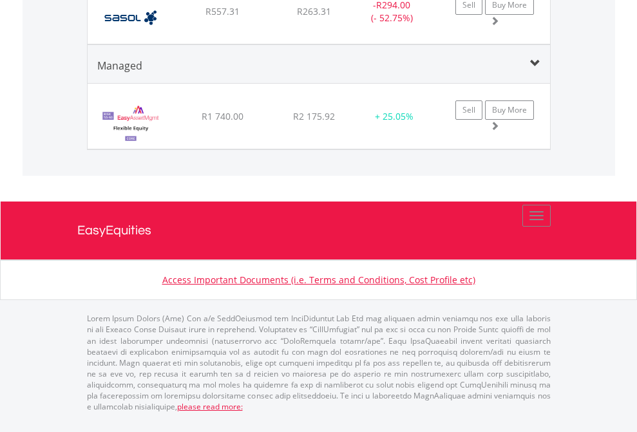 This screenshot has height=432, width=637. I want to click on a: Buy More, so click(509, 110).